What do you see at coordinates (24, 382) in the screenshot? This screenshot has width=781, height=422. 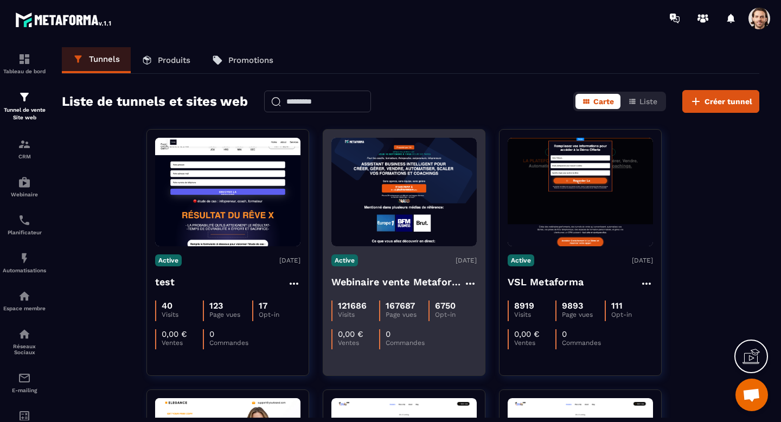 I see `a: emailemailE-mailing` at bounding box center [24, 382].